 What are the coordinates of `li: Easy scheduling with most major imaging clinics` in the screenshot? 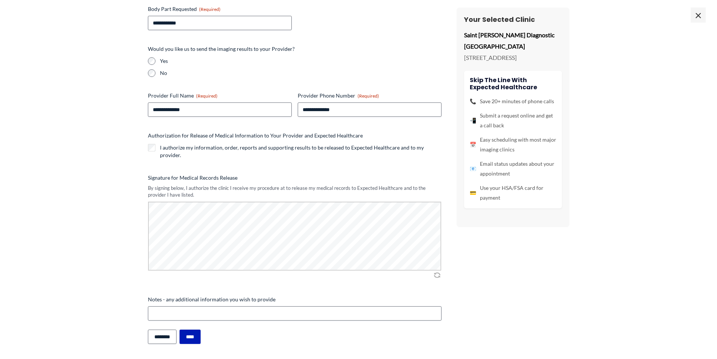 It's located at (513, 144).